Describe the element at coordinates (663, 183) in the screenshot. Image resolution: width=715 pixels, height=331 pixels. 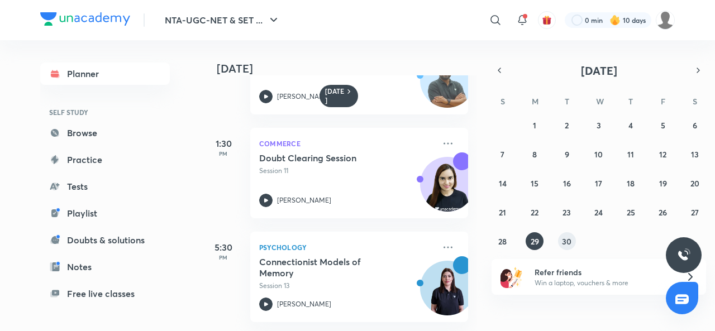
I see `button: September 19, 2025` at that location.